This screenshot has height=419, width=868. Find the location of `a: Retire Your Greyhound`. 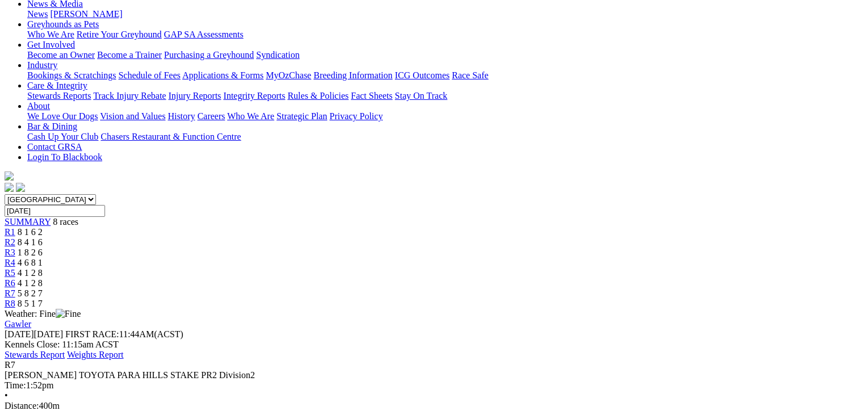

a: Retire Your Greyhound is located at coordinates (119, 34).